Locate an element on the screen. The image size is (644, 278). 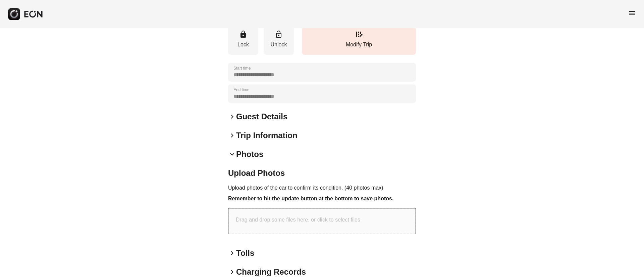
p: Lock is located at coordinates (243, 44).